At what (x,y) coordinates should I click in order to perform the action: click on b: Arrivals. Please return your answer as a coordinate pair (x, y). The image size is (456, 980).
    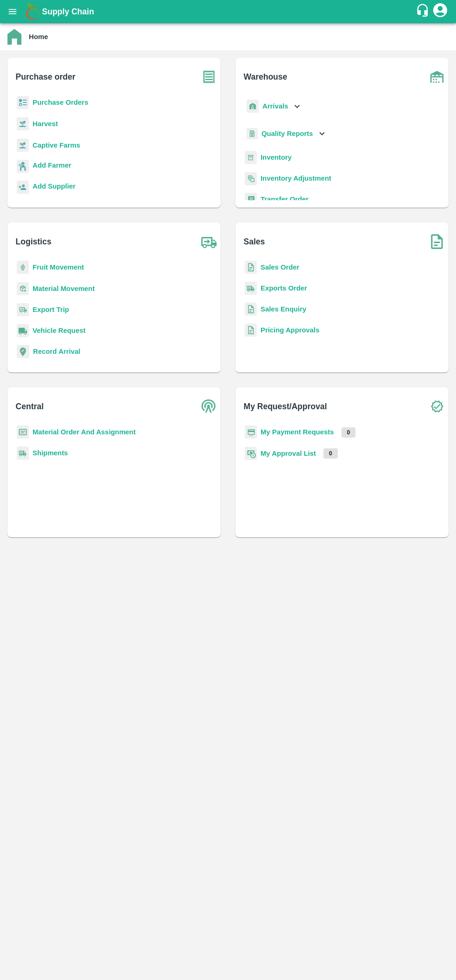
    Looking at the image, I should click on (275, 106).